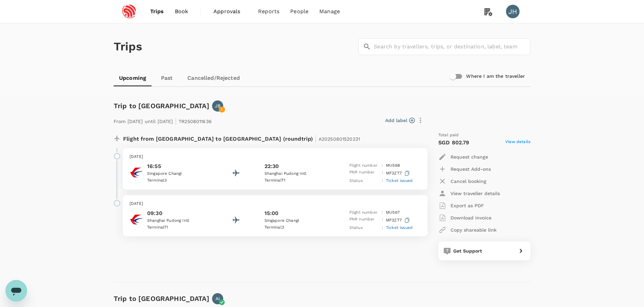 The height and width of the screenshot is (307, 644). What do you see at coordinates (448, 135) in the screenshot?
I see `span: Total paid` at bounding box center [448, 135].